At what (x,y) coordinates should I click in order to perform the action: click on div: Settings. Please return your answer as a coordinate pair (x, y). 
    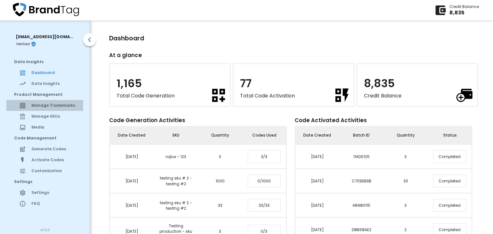
    Looking at the image, I should click on (45, 193).